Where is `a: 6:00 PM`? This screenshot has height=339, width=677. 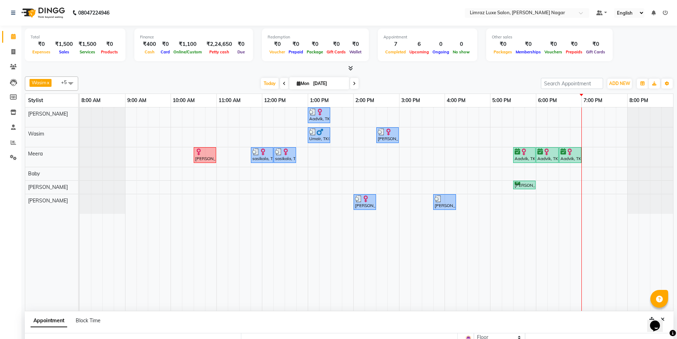 a: 6:00 PM is located at coordinates (547, 100).